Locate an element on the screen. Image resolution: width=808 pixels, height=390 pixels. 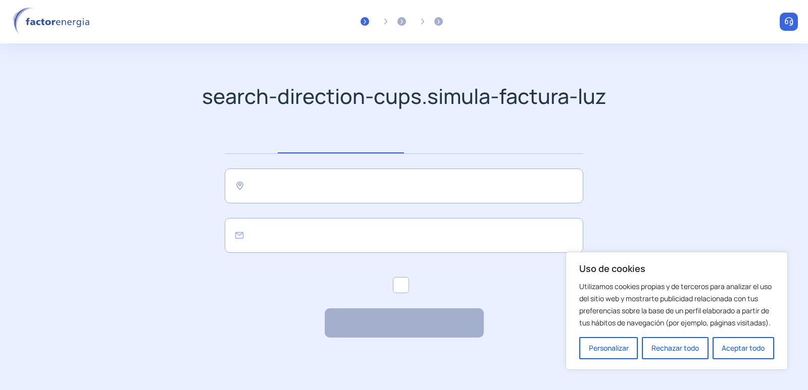
h1: search-direction-cups.simula-factura-luz is located at coordinates (404, 96).